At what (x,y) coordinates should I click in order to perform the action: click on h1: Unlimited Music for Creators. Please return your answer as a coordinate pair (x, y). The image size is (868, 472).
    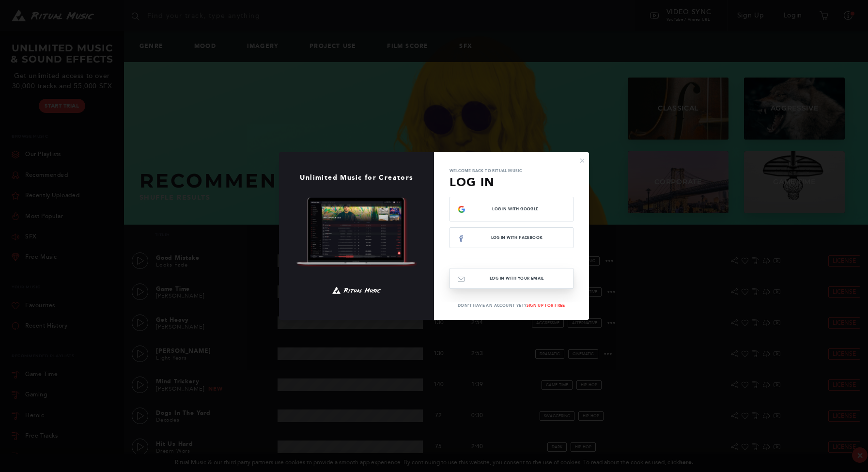
    Looking at the image, I should click on (357, 178).